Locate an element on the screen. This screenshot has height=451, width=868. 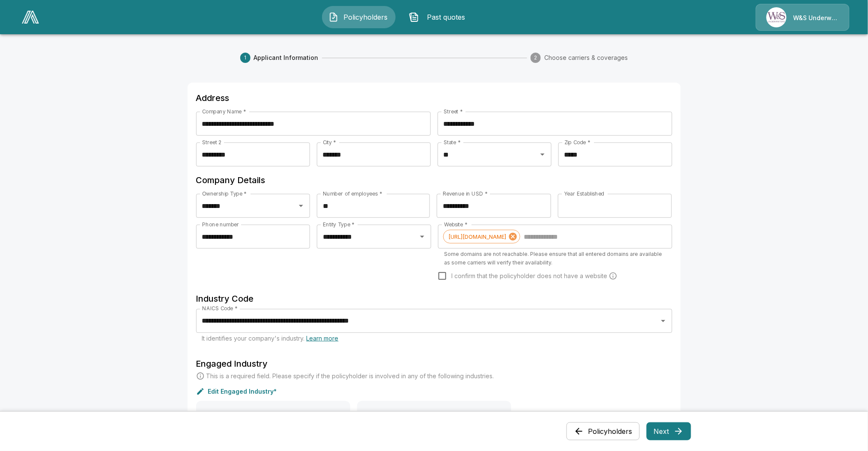
label: Entity Type * is located at coordinates (339, 225).